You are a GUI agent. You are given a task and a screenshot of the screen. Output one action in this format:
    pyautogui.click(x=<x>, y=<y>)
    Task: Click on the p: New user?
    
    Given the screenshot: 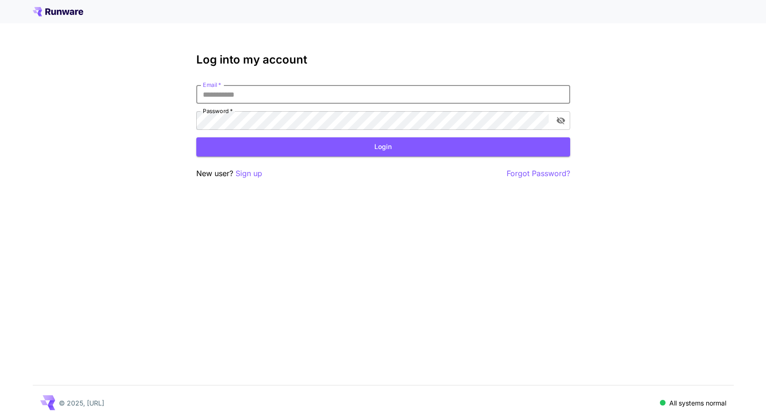 What is the action you would take?
    pyautogui.click(x=229, y=173)
    